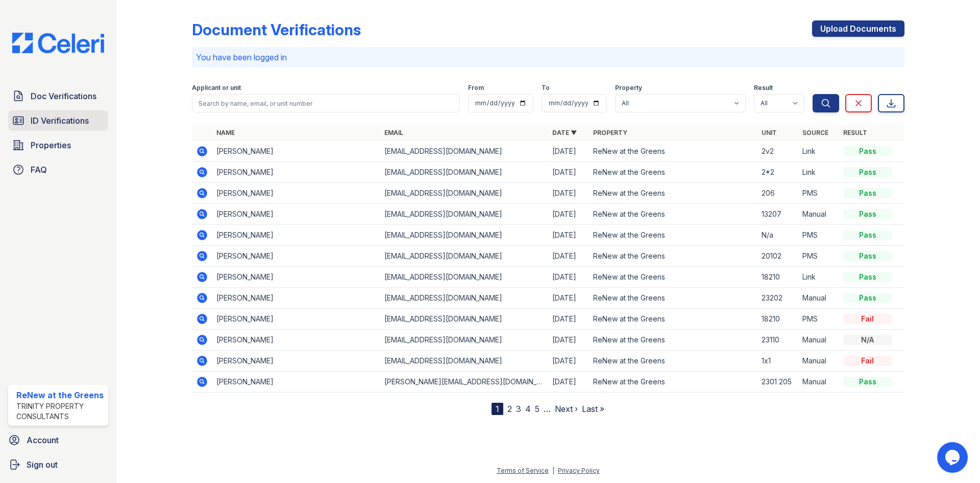  What do you see at coordinates (60, 395) in the screenshot?
I see `div: ReNew at the Greens` at bounding box center [60, 395].